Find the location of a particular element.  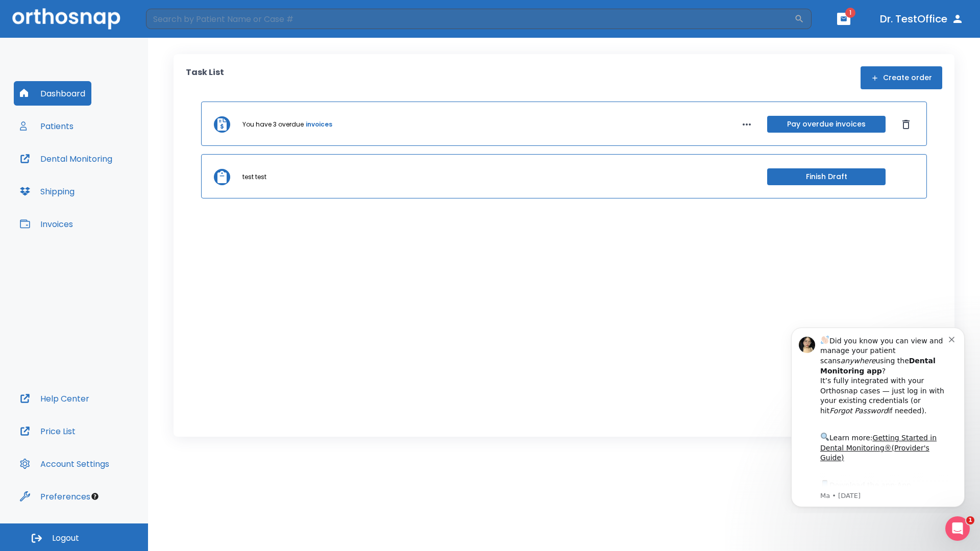

img: Profile image for Ma is located at coordinates (32, 26).